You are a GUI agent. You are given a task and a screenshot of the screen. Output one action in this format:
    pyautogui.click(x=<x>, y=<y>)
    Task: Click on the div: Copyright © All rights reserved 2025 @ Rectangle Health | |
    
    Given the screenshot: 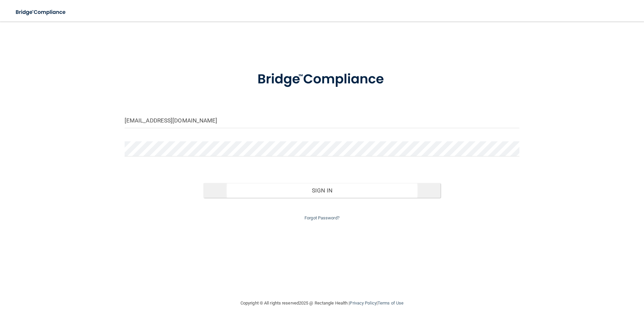 What is the action you would take?
    pyautogui.click(x=322, y=303)
    